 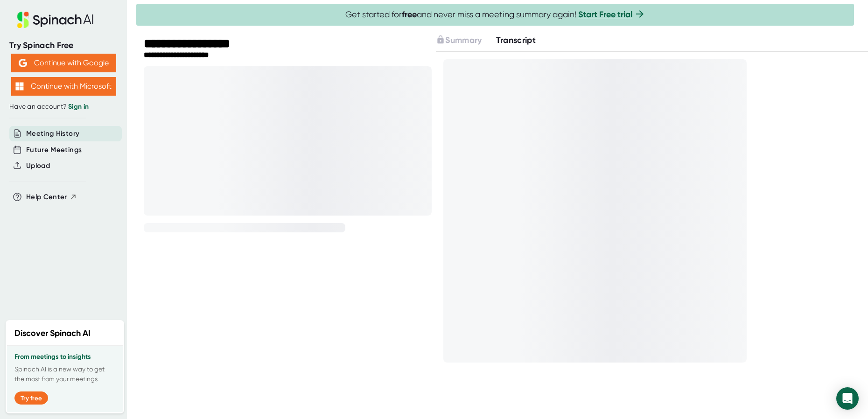 I want to click on p: Spinach AI is a new way to get the most from your meetings, so click(x=65, y=374).